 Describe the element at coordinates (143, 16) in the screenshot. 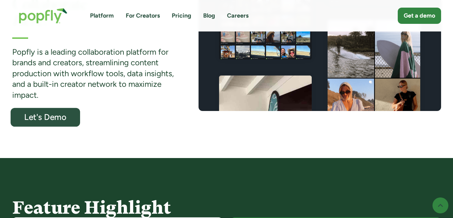

I see `a: For Creators` at that location.